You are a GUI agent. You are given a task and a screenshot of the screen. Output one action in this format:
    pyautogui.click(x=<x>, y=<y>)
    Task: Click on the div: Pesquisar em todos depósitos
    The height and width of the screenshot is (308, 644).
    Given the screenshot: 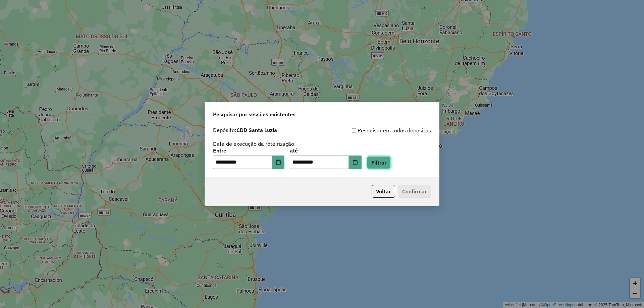 What is the action you would take?
    pyautogui.click(x=376, y=130)
    